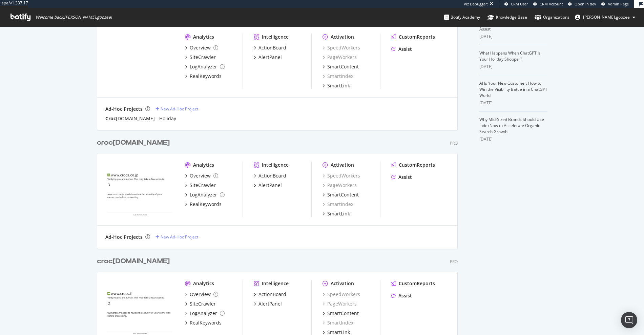 The height and width of the screenshot is (335, 644). What do you see at coordinates (552, 4) in the screenshot?
I see `span: CRM Account` at bounding box center [552, 4].